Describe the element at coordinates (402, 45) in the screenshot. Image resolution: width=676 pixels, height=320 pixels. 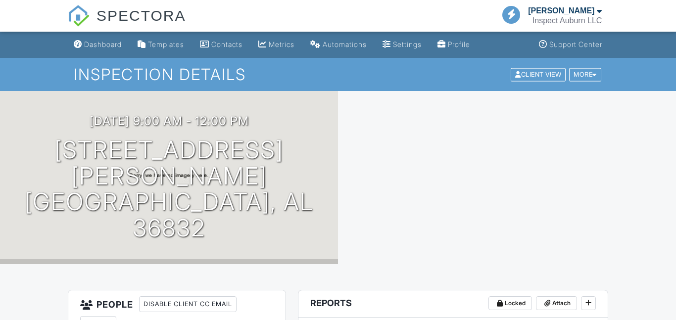
I see `a: Settings` at that location.